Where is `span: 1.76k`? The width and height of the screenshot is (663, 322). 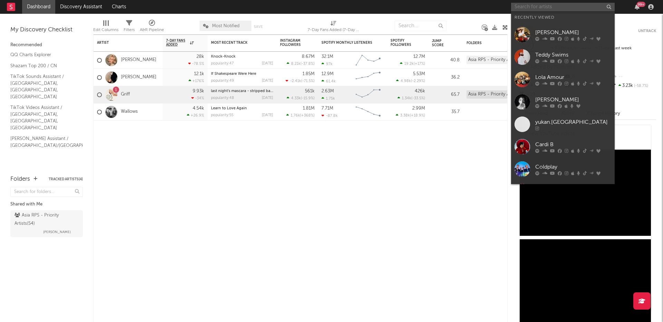 span: 1.76k is located at coordinates (295, 116).